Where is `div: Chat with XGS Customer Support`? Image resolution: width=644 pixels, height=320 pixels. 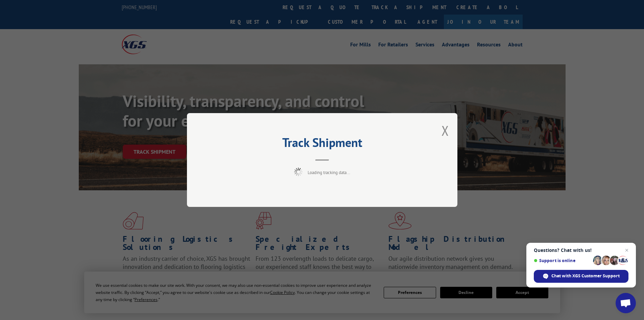 div: Chat with XGS Customer Support is located at coordinates (581, 276).